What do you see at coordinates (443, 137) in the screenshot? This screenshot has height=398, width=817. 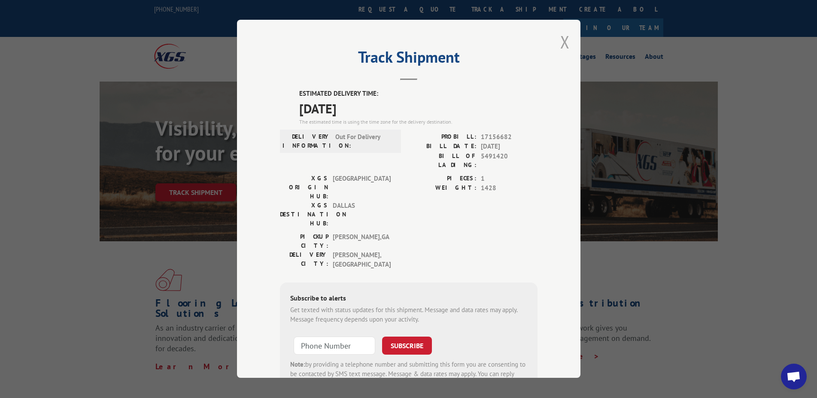 I see `label: PROBILL:` at bounding box center [443, 137].